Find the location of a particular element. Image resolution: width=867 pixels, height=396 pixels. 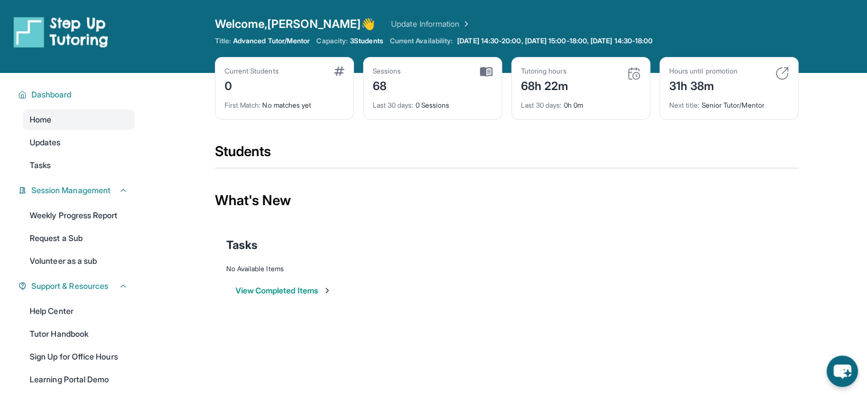

span: Current Availability: is located at coordinates (421, 41).